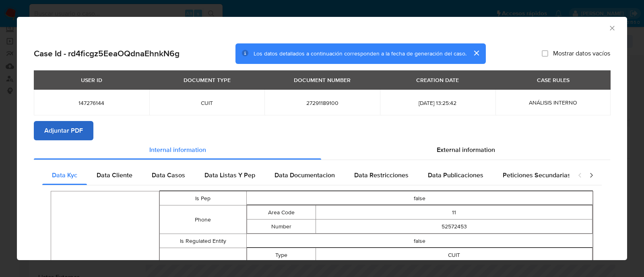 This screenshot has height=277, width=644. What do you see at coordinates (207, 103) in the screenshot?
I see `span: CUIT` at bounding box center [207, 103].